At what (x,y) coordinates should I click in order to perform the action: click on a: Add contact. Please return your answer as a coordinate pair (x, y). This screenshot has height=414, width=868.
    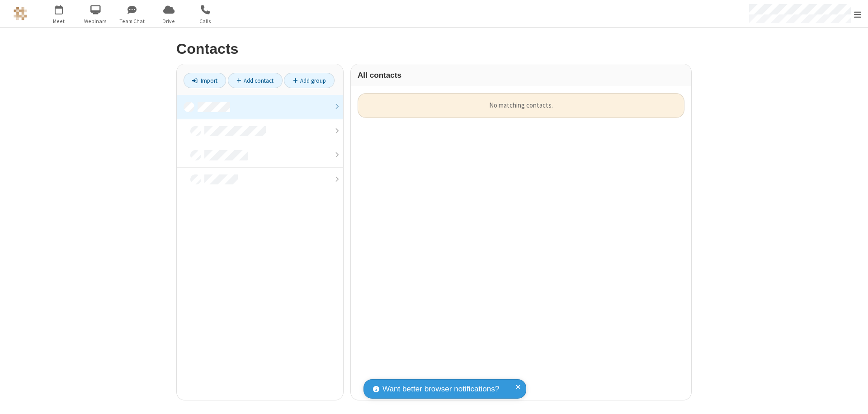
    Looking at the image, I should click on (255, 81).